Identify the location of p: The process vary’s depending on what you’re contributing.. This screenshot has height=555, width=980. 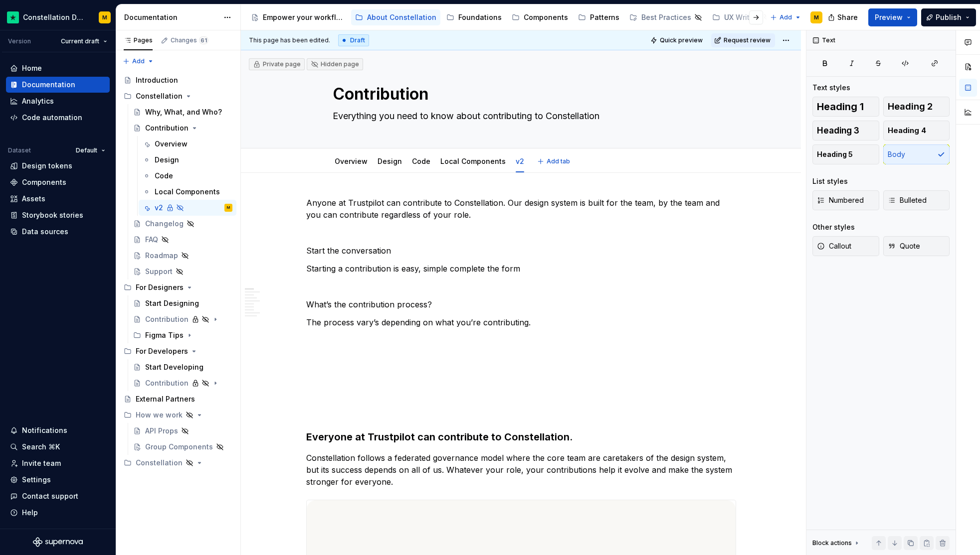
(522, 323).